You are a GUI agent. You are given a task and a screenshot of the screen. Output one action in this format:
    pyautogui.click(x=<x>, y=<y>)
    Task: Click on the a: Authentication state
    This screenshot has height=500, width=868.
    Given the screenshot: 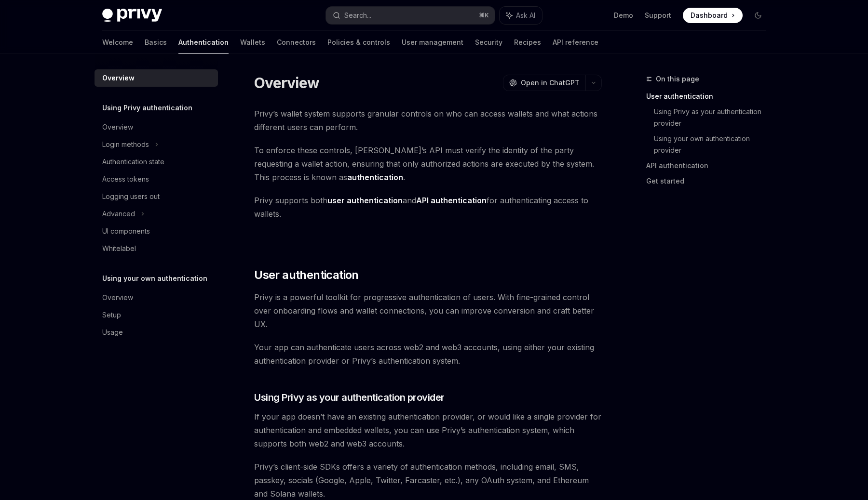 What is the action you would take?
    pyautogui.click(x=156, y=162)
    